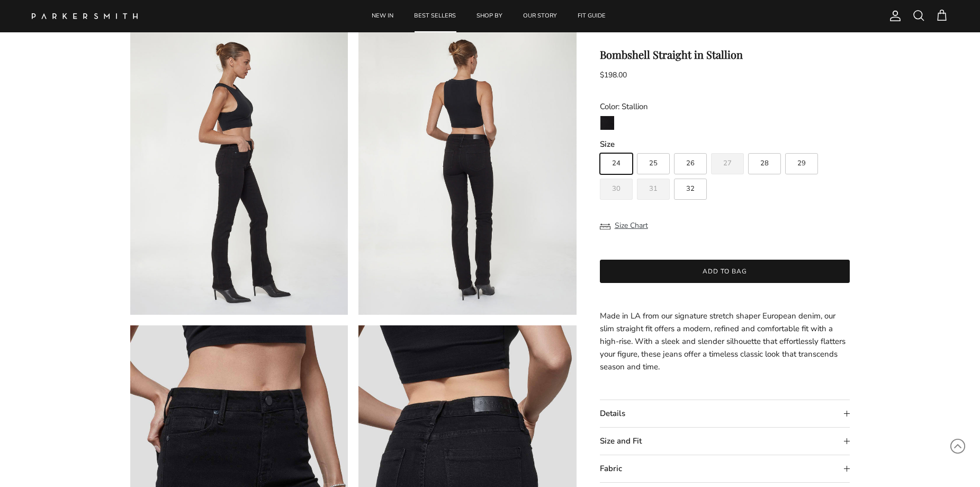 Image resolution: width=980 pixels, height=487 pixels. What do you see at coordinates (623, 226) in the screenshot?
I see `button: Size Chart` at bounding box center [623, 226].